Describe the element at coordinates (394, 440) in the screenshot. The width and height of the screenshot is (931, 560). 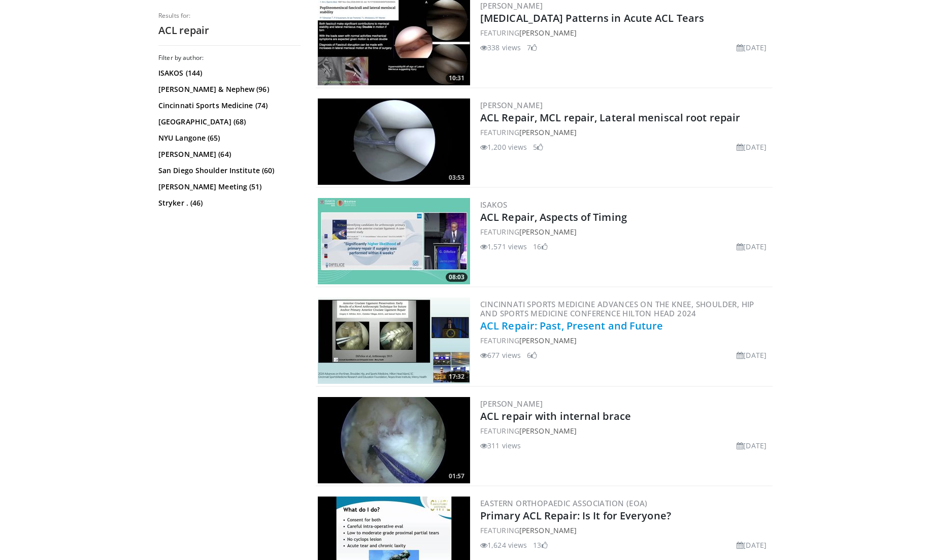
I see `img: f3e864af-258b-4e38-924e-e891985e295c.300x170_q85_crop-smart_upscale.jpg` at that location.